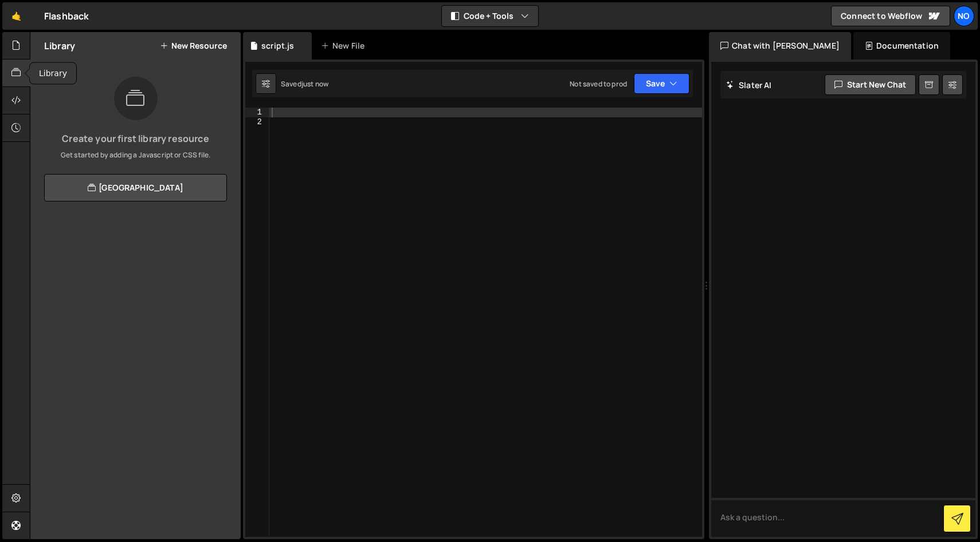  I want to click on div: Flashback, so click(67, 16).